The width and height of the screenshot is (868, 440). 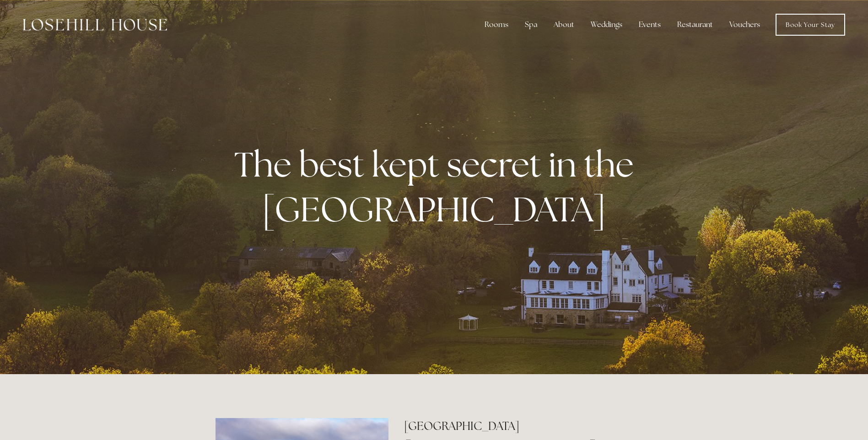 I want to click on div: Events, so click(x=649, y=25).